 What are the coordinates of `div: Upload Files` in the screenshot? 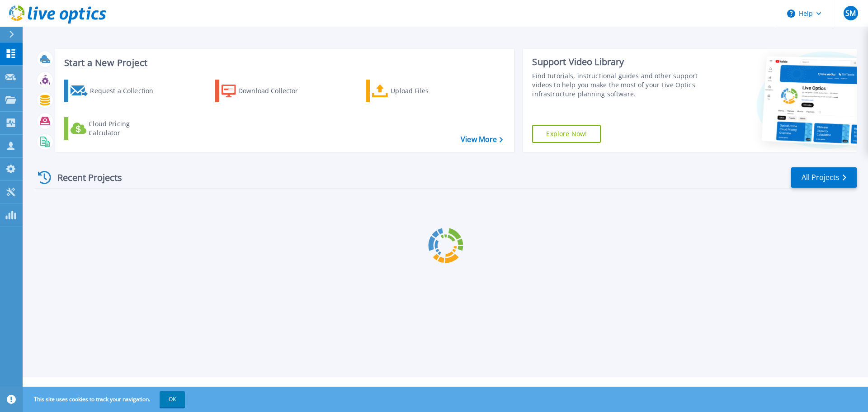 It's located at (427, 91).